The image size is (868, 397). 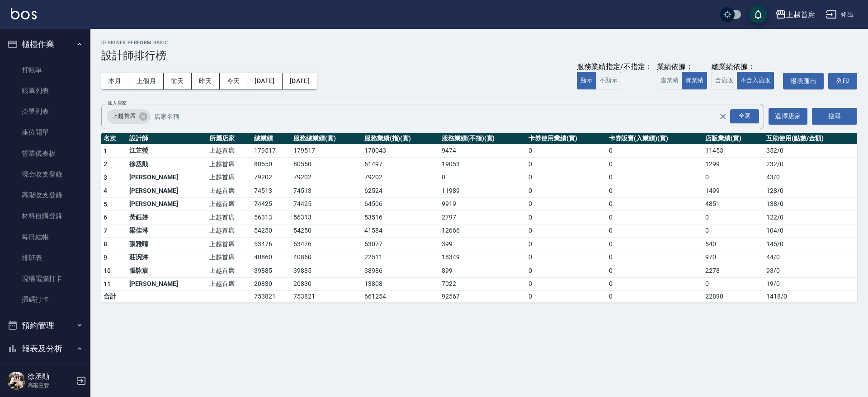 What do you see at coordinates (483, 138) in the screenshot?
I see `th: 服務業績(不指)(實)` at bounding box center [483, 138].